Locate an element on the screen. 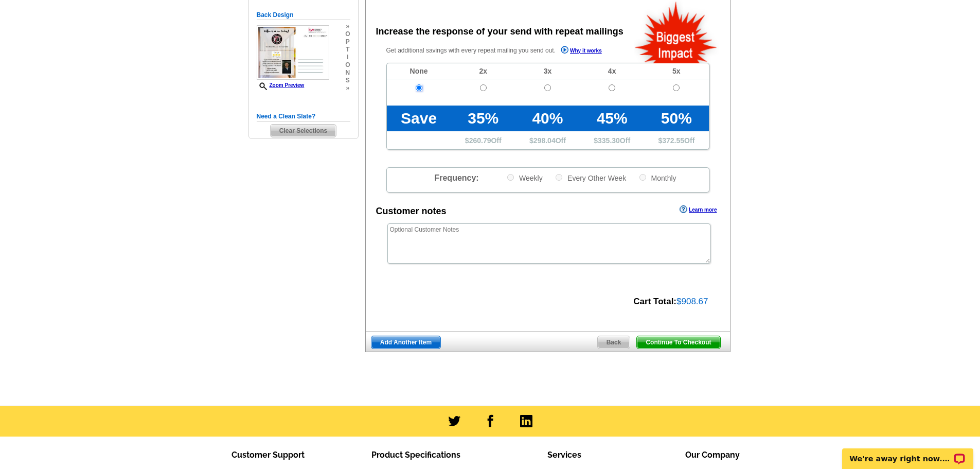 The image size is (980, 469). span: 298.04 is located at coordinates (544, 140).